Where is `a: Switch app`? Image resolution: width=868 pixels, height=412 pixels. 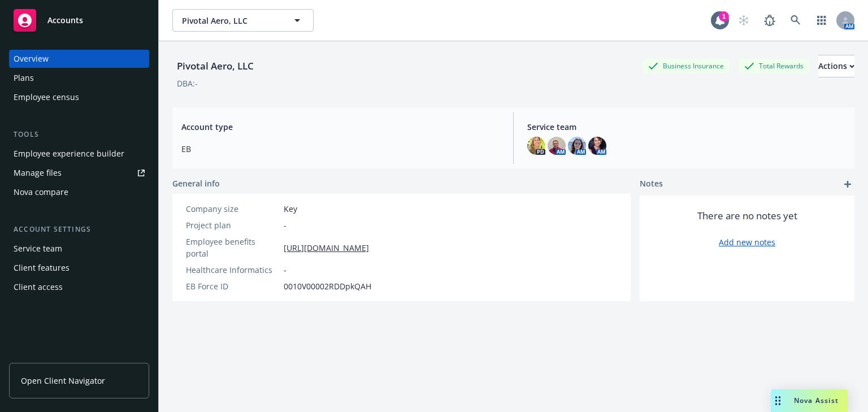
a: Switch app is located at coordinates (822, 21).